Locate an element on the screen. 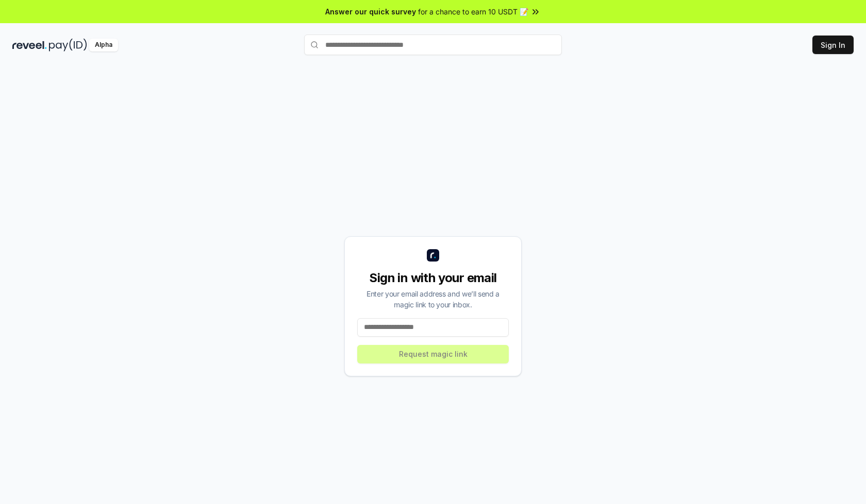 Image resolution: width=866 pixels, height=504 pixels. img: logo_small is located at coordinates (433, 255).